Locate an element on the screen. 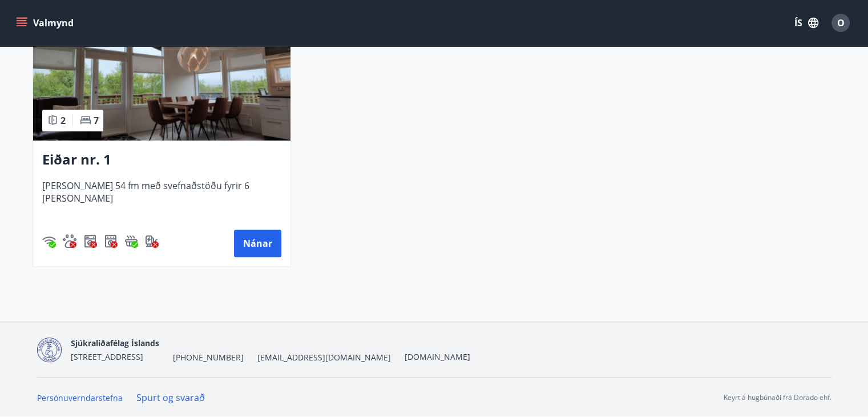 This screenshot has width=868, height=417. span: Sjúkraliðafélag Íslands is located at coordinates (115, 342).